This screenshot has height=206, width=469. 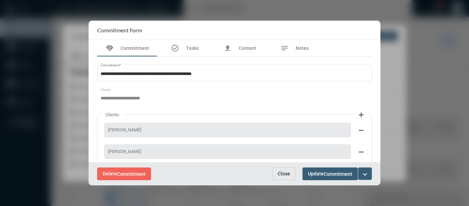 I want to click on button: DeleteCommitment, so click(x=124, y=173).